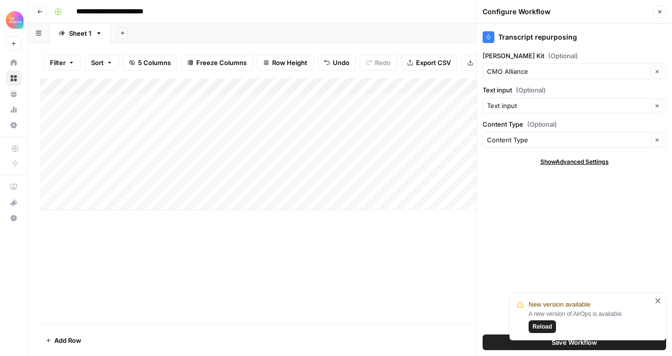 The width and height of the screenshot is (672, 356). What do you see at coordinates (14, 203) in the screenshot?
I see `button: What's new?` at bounding box center [14, 203].